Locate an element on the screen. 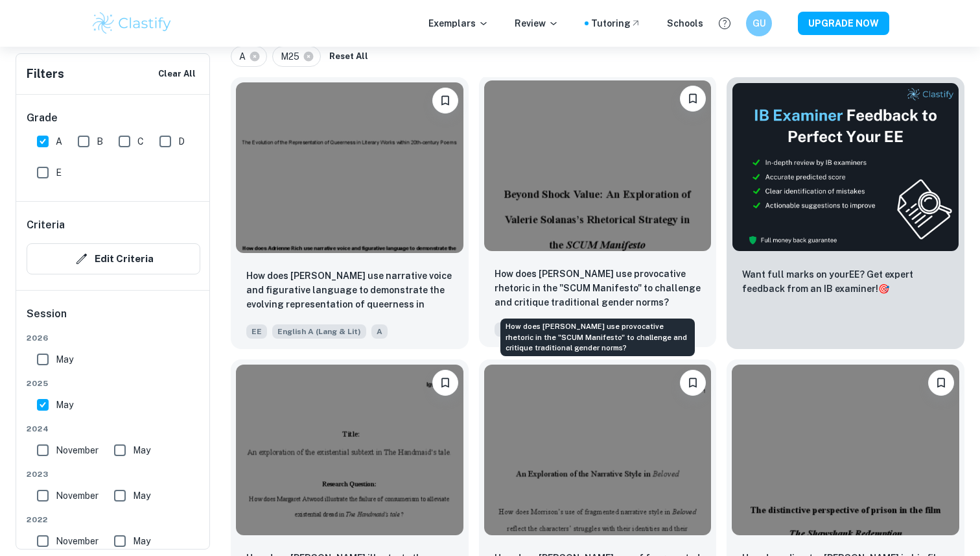  button: GU is located at coordinates (759, 23).